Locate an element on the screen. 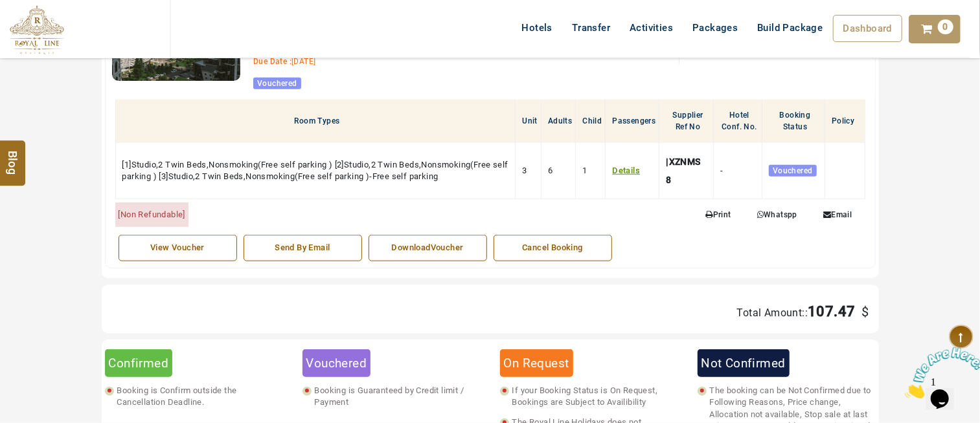 This screenshot has height=423, width=980. th: Passengers is located at coordinates (632, 121).